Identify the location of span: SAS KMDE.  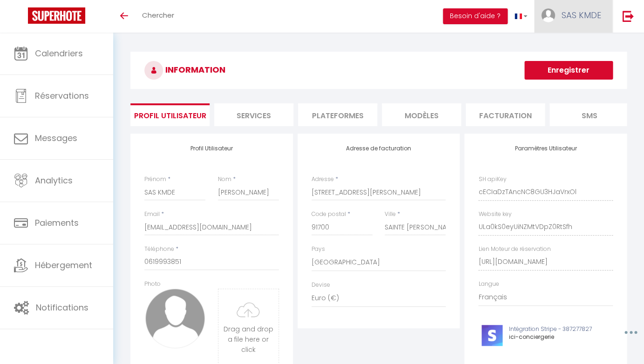
(581, 15).